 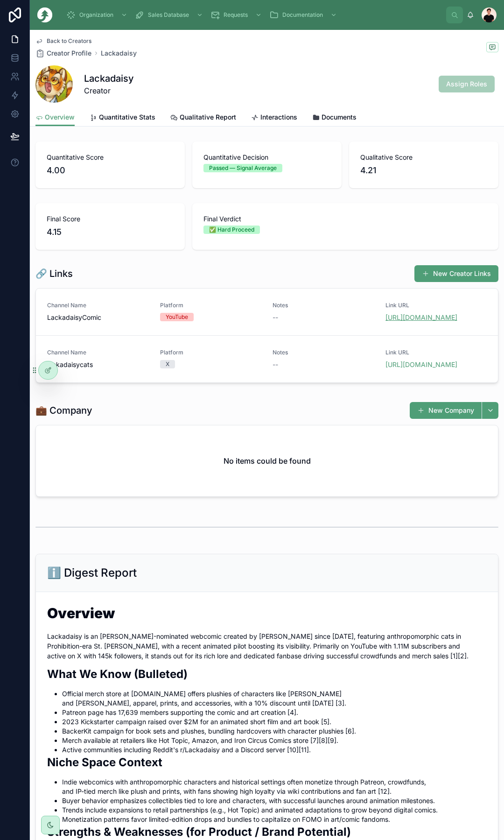 What do you see at coordinates (122, 118) in the screenshot?
I see `a: Quantitative Stats` at bounding box center [122, 118].